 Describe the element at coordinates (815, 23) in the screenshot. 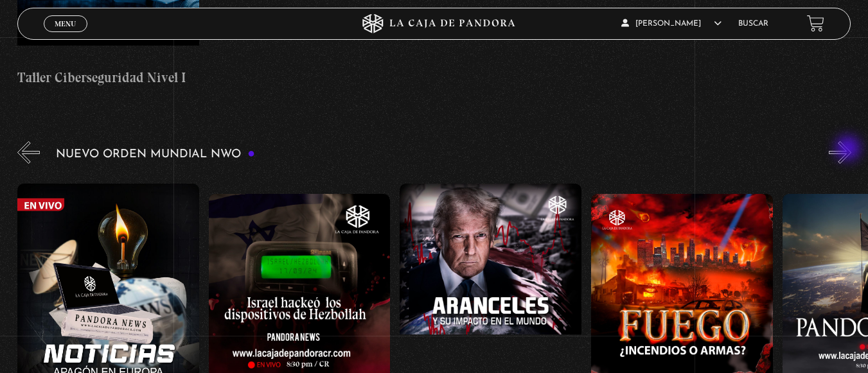

I see `a: View your shopping cart` at that location.